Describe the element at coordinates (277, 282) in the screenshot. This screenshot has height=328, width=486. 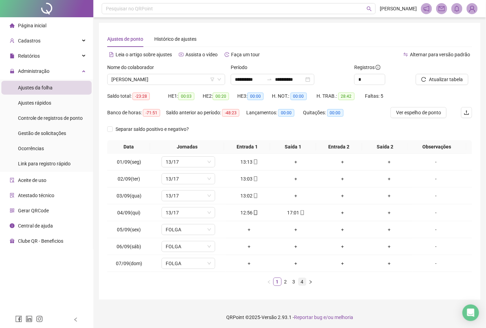
I see `a: 1` at that location.